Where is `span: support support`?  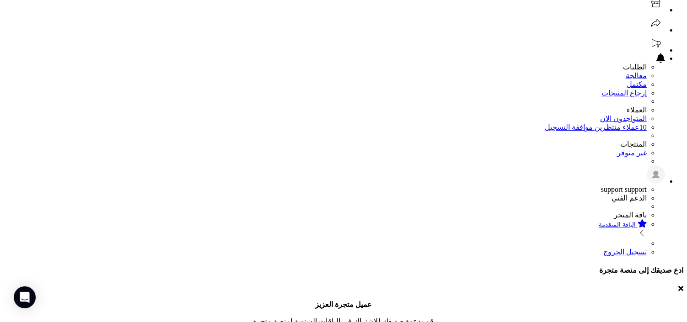
span: support support is located at coordinates (623, 189).